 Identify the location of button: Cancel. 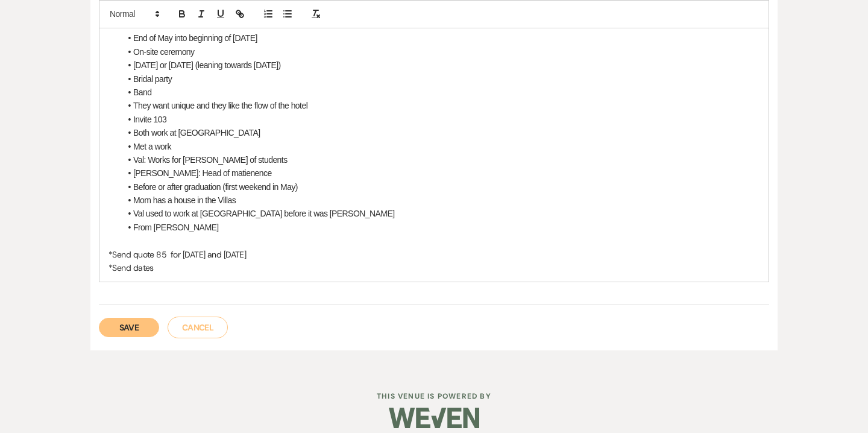
(198, 328).